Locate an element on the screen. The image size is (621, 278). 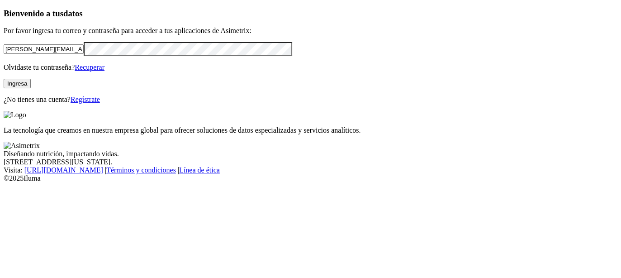
a: Términos y condiciones is located at coordinates (141, 170).